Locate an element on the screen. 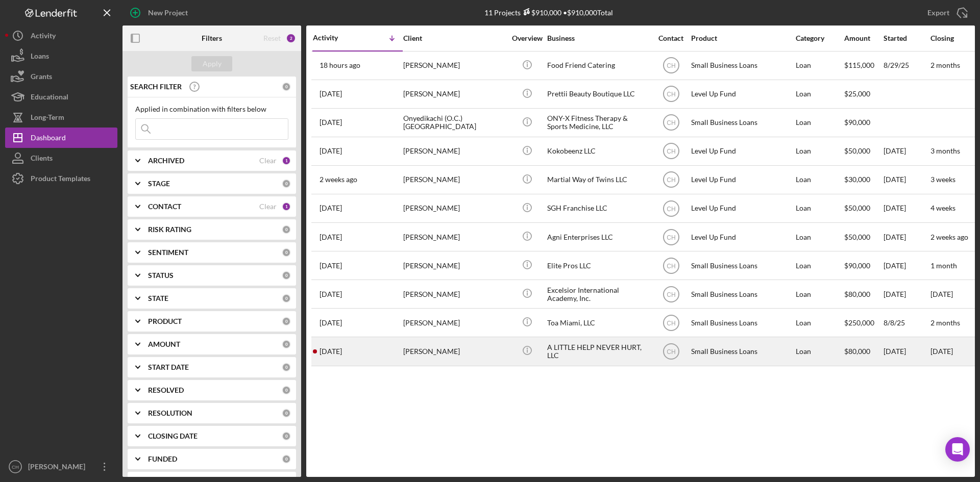 This screenshot has height=482, width=980. a: Educational is located at coordinates (61, 97).